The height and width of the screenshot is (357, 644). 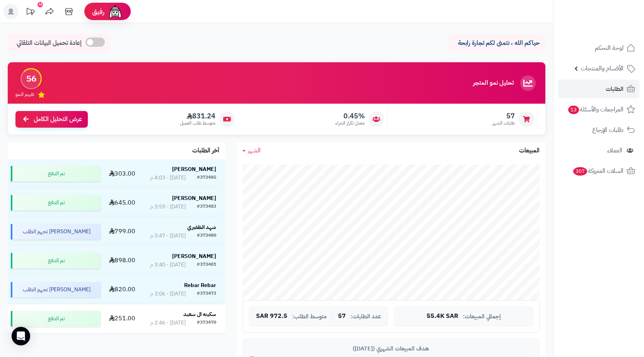 I want to click on span: لوحة التحكم, so click(x=609, y=48).